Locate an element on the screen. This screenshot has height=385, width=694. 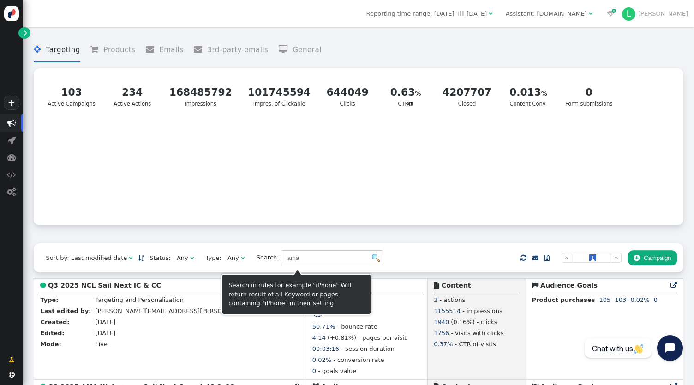
li: Targeting is located at coordinates (57, 50).